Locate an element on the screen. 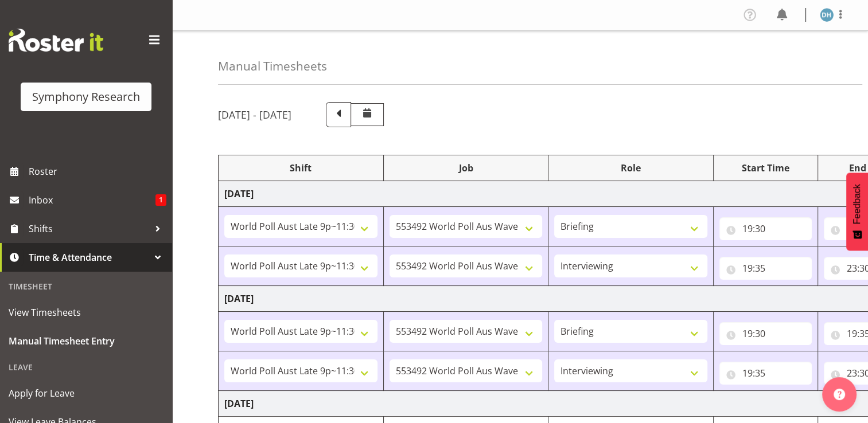 The image size is (868, 423). span: Apply for Leave is located at coordinates (86, 393).